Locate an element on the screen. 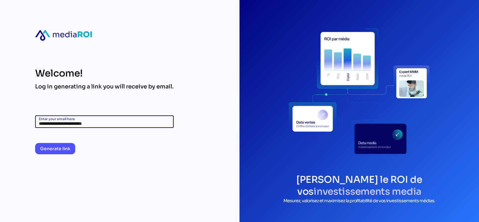  img: mediaroi is located at coordinates (63, 35).